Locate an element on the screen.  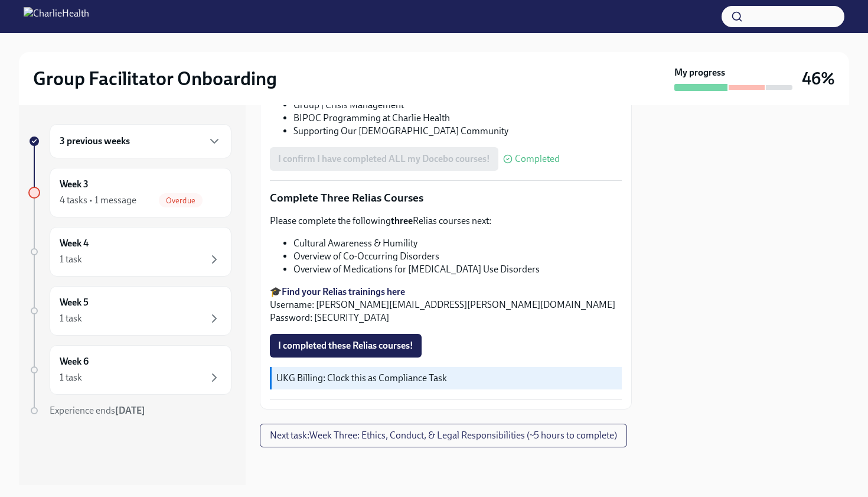
a: Week 41 task is located at coordinates (130, 252).